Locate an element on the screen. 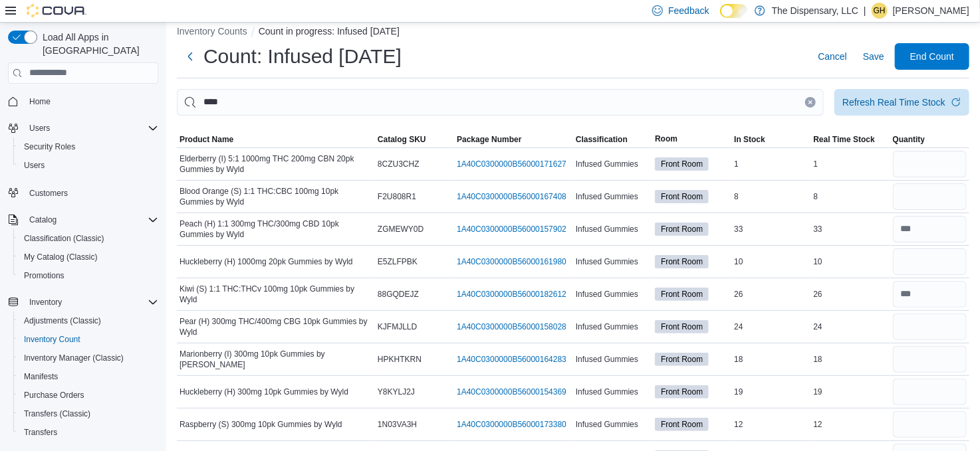  span: E5ZLFPBK is located at coordinates (397, 262).